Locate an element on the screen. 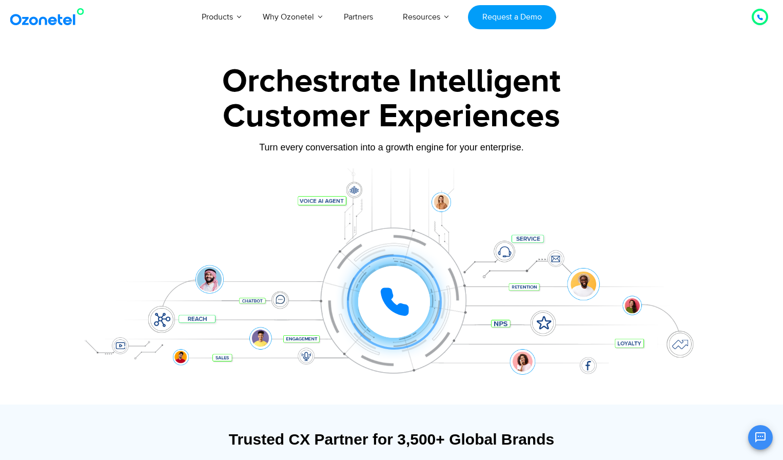  a: Request a Demo is located at coordinates (511, 17).